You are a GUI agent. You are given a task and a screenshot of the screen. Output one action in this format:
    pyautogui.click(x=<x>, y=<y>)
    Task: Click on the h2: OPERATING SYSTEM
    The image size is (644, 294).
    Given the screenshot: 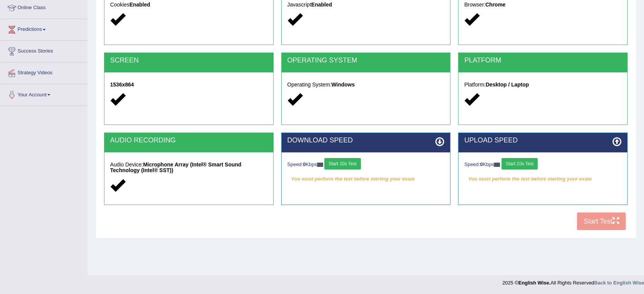 What is the action you would take?
    pyautogui.click(x=366, y=60)
    